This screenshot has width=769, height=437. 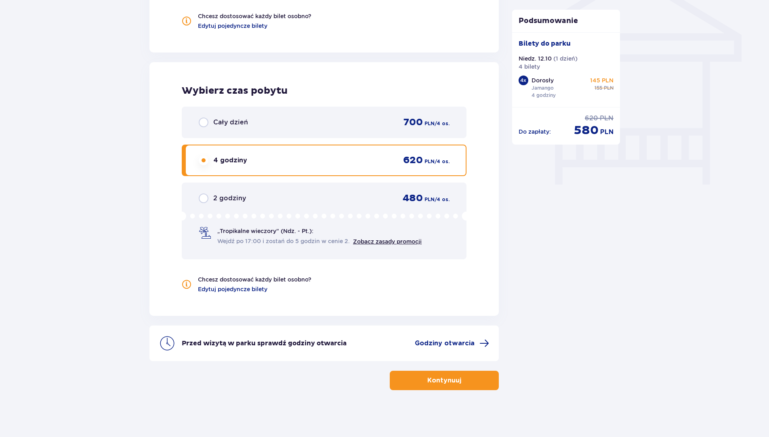 What do you see at coordinates (586, 130) in the screenshot?
I see `span: 580` at bounding box center [586, 130].